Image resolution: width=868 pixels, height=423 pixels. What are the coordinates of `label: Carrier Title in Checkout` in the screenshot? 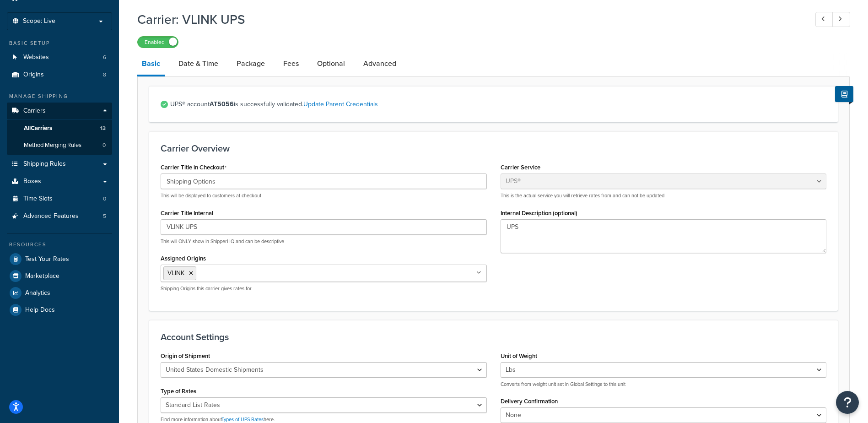 It's located at (193, 168).